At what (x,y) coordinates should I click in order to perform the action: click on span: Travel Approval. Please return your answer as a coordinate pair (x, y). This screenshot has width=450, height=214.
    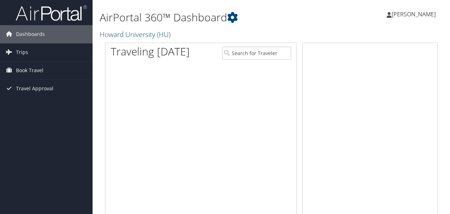
    Looking at the image, I should click on (35, 89).